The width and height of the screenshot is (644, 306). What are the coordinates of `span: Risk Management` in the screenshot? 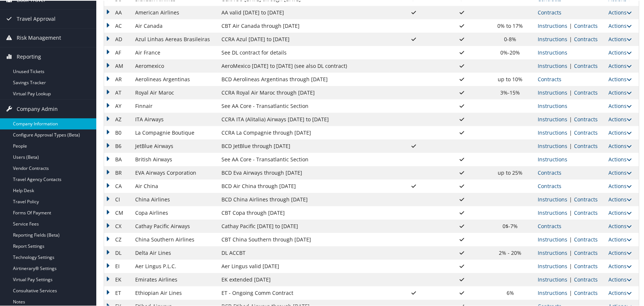 It's located at (39, 37).